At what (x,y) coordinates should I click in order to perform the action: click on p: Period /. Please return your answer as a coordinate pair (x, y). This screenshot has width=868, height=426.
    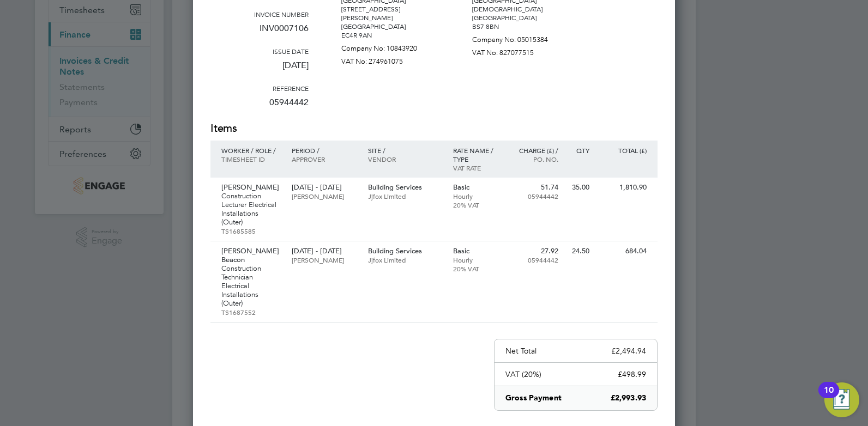
    Looking at the image, I should click on (324, 150).